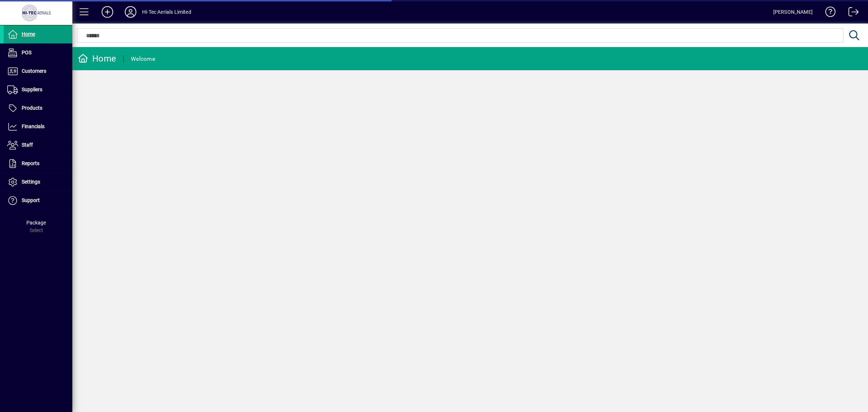 The image size is (868, 412). Describe the element at coordinates (38, 127) in the screenshot. I see `a: Financials` at that location.